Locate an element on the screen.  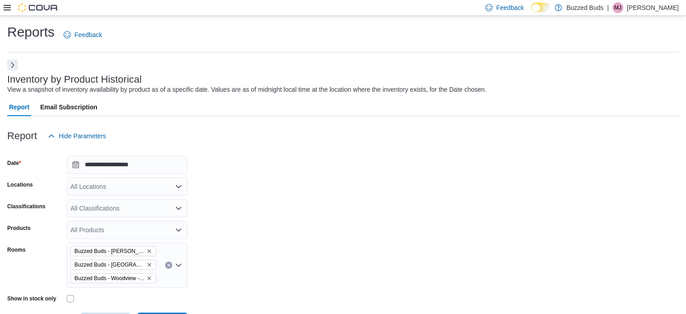
button: Remove Buzzed Buds - Uxbridge - Sales from selection in this group is located at coordinates (149, 264).